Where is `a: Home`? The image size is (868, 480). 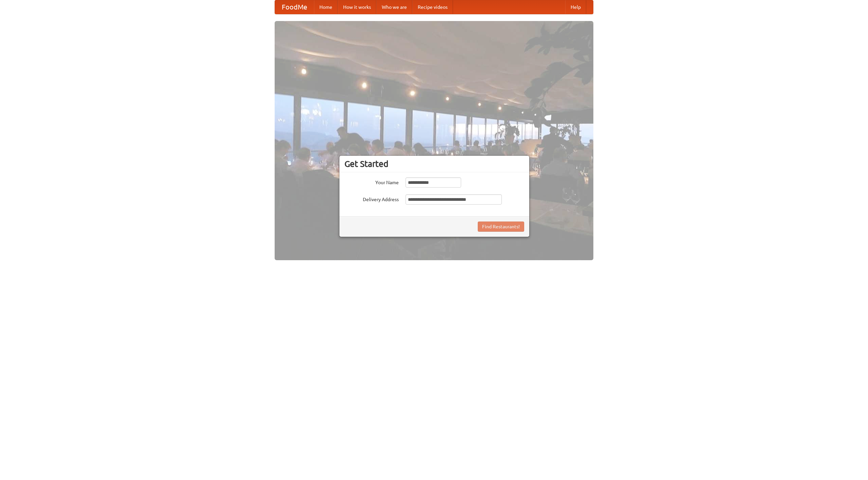 a: Home is located at coordinates (326, 7).